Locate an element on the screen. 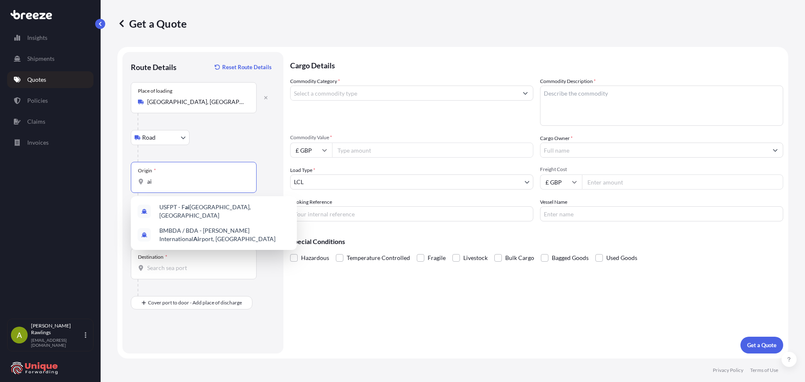 The image size is (805, 382). span: Temperature Controlled is located at coordinates (378, 258).